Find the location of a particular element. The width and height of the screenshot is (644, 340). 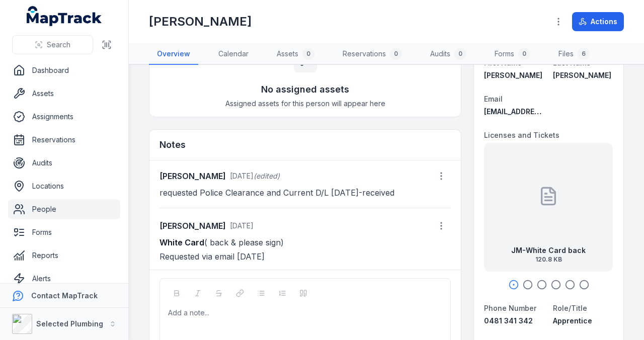

span: Phone Number is located at coordinates (511, 308).